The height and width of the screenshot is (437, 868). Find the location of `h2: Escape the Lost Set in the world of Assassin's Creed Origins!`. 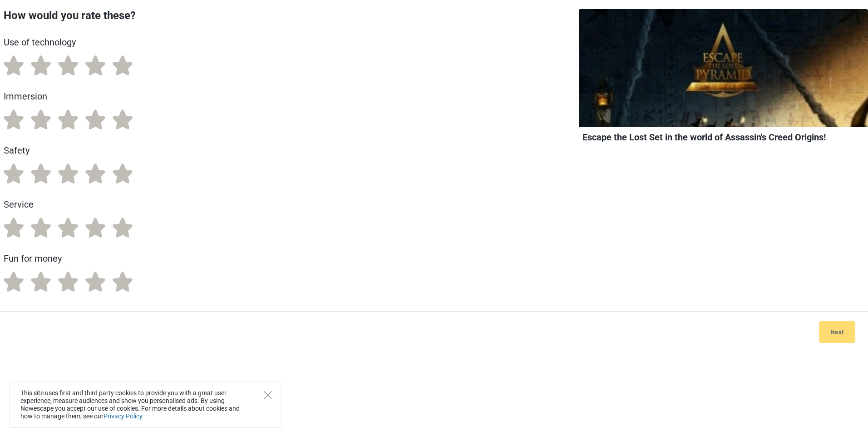

h2: Escape the Lost Set in the world of Assassin's Creed Origins! is located at coordinates (724, 137).